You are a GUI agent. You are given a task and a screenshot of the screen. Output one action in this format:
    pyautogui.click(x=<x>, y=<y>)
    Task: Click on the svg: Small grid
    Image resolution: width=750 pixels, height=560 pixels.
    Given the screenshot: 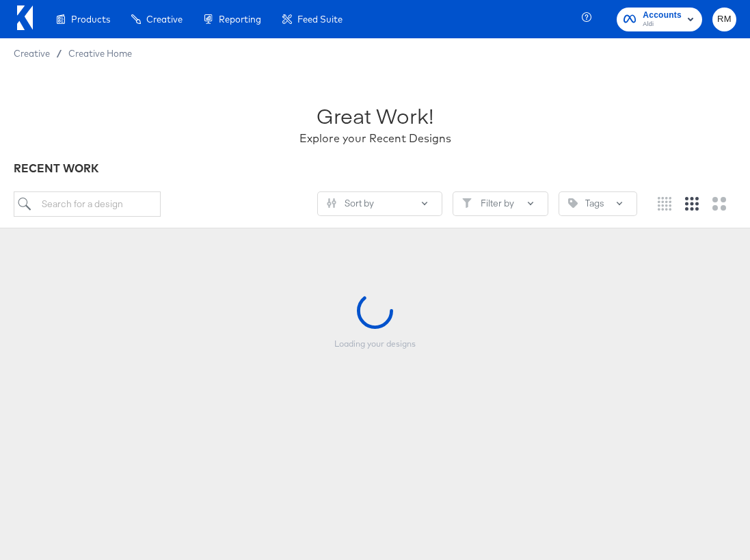 What is the action you would take?
    pyautogui.click(x=665, y=204)
    